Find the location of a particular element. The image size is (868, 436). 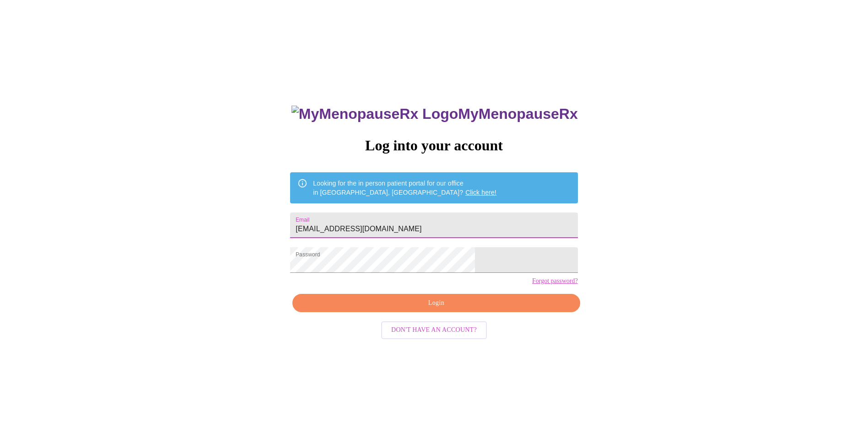

button: Don't have an account? is located at coordinates (434, 330).